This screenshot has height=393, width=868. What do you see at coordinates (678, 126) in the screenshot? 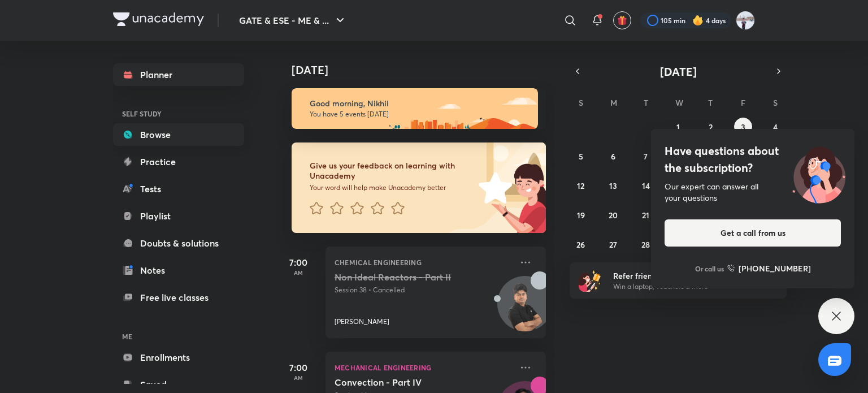
I see `abbr: October 1, 2025` at bounding box center [678, 126].